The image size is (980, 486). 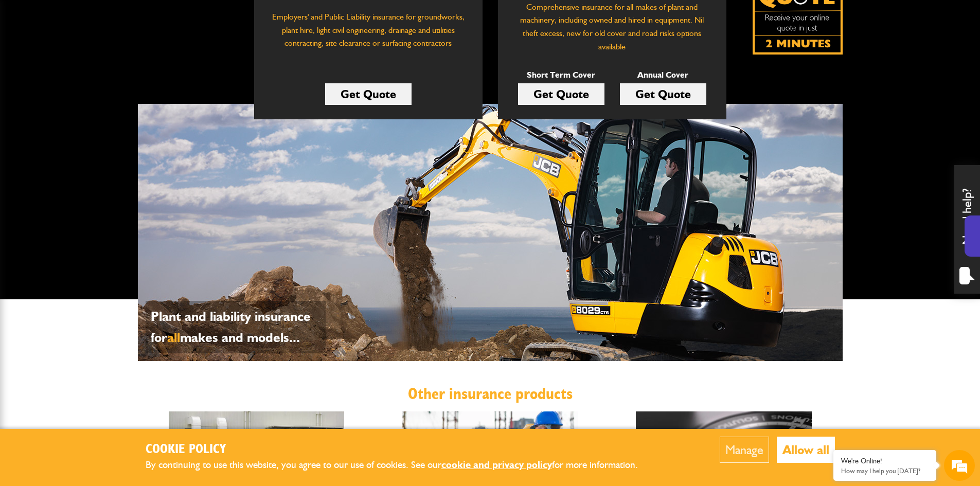 I want to click on p: How may I help you today?, so click(x=885, y=470).